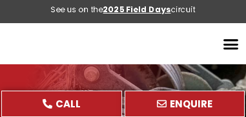 The width and height of the screenshot is (246, 117). I want to click on strong: 2025 Field Days, so click(137, 9).